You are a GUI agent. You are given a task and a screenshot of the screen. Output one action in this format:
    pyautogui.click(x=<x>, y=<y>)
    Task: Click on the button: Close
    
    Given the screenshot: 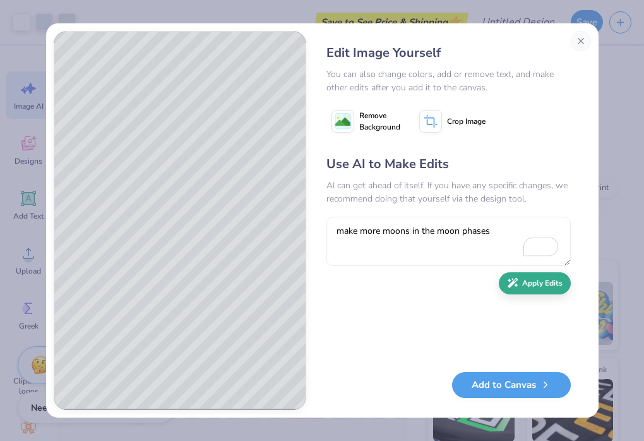 What is the action you would take?
    pyautogui.click(x=581, y=41)
    